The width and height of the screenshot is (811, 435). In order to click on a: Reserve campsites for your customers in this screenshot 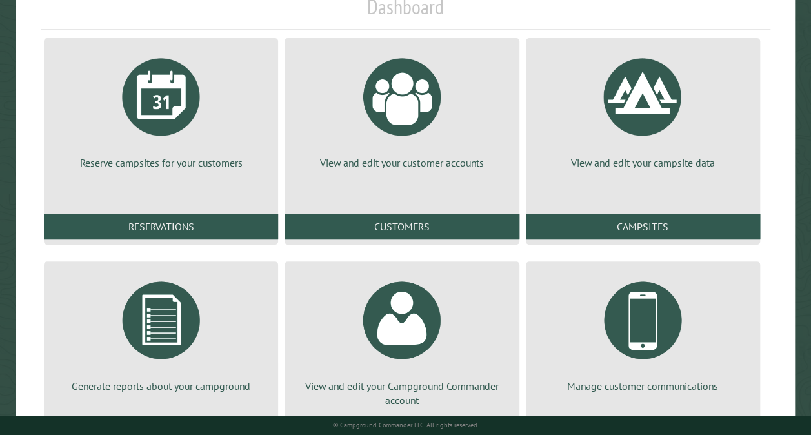, I will do `click(161, 109)`.